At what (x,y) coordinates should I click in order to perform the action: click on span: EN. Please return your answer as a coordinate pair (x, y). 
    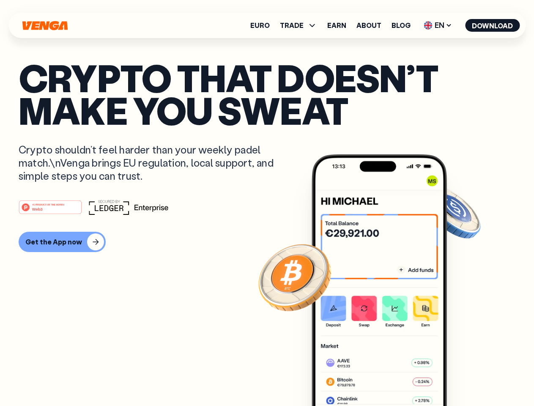
    Looking at the image, I should click on (437, 25).